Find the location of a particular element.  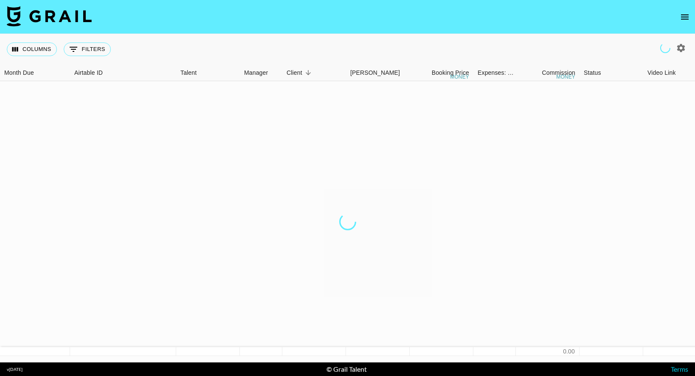

div: © Grail Talent is located at coordinates (346, 369).